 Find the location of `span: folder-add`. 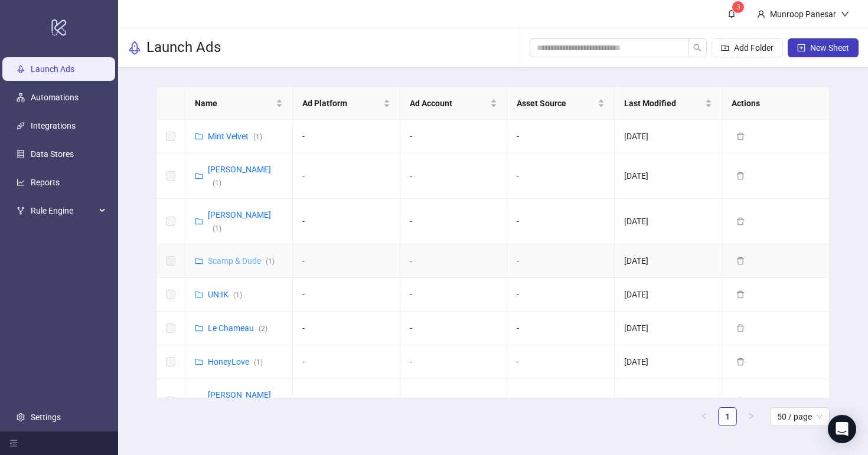

span: folder-add is located at coordinates (725, 48).